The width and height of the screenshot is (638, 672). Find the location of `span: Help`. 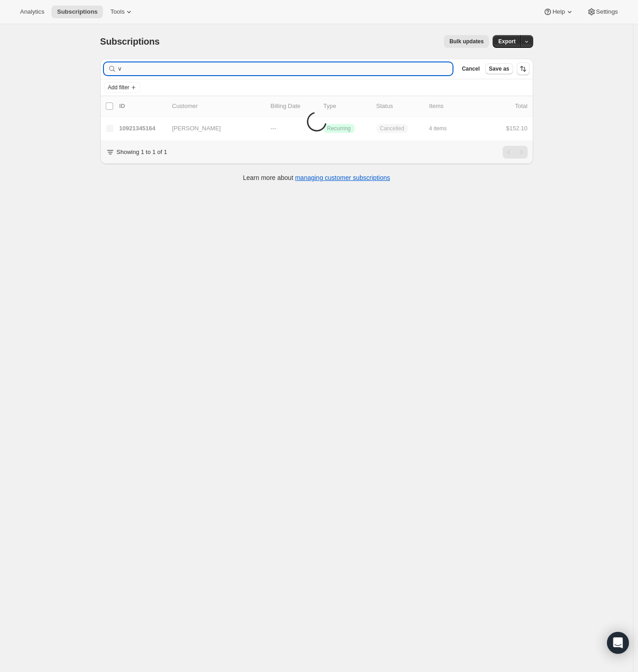

span: Help is located at coordinates (558, 12).